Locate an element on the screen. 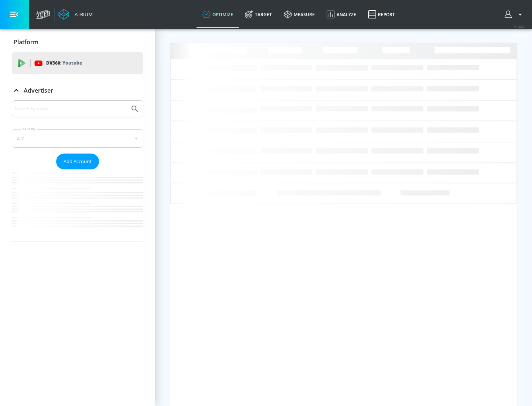 This screenshot has height=406, width=532. input: Search by name is located at coordinates (71, 109).